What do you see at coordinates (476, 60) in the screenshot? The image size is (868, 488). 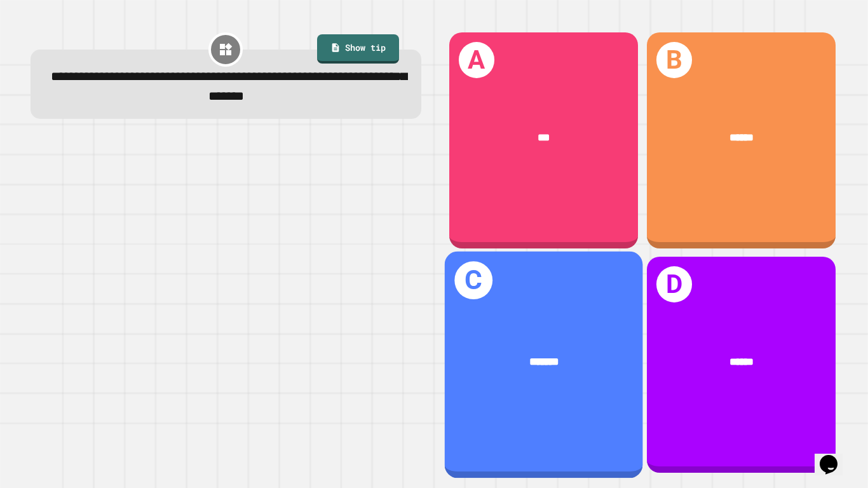 I see `h1: A` at bounding box center [476, 60].